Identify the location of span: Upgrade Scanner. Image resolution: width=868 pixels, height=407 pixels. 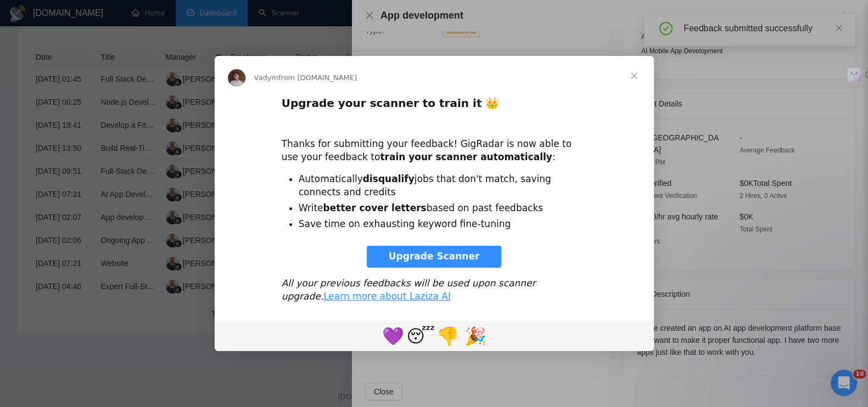
(434, 256).